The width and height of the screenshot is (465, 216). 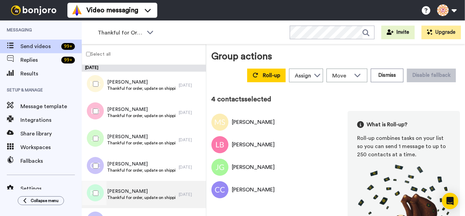 I want to click on img: vm-color.svg, so click(x=77, y=10).